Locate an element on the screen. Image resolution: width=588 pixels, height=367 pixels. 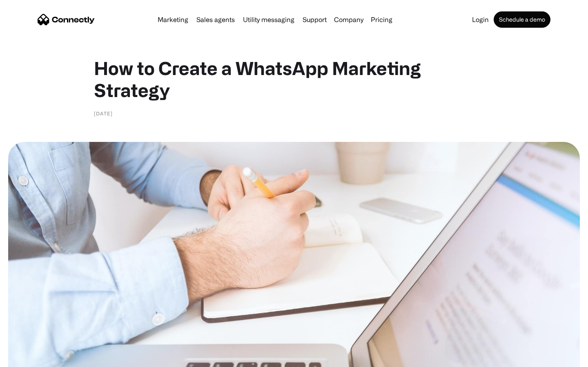
a: Login is located at coordinates (480, 20).